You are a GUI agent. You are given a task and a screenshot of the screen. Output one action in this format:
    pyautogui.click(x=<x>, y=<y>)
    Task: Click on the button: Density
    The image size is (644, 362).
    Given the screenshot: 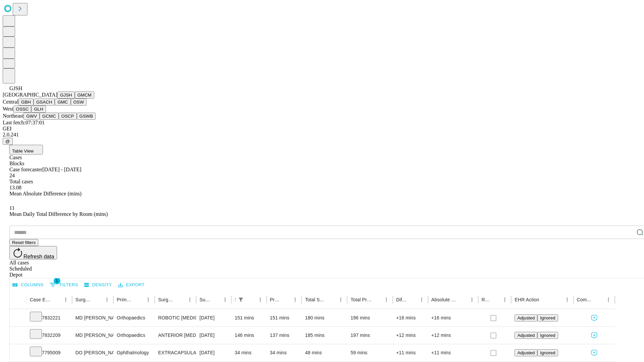 What is the action you would take?
    pyautogui.click(x=98, y=285)
    